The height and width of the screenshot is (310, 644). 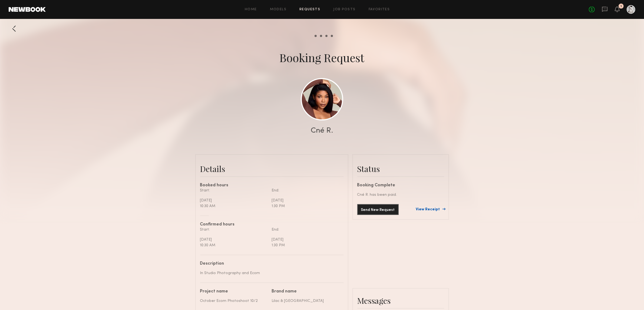 What do you see at coordinates (234, 301) in the screenshot?
I see `div: October Ecom Photoshoot 10/2` at bounding box center [234, 301].